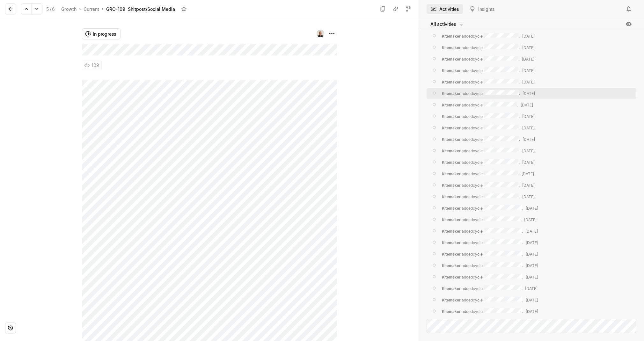 The width and height of the screenshot is (644, 341). I want to click on div: Shitpost/Social Media, so click(152, 9).